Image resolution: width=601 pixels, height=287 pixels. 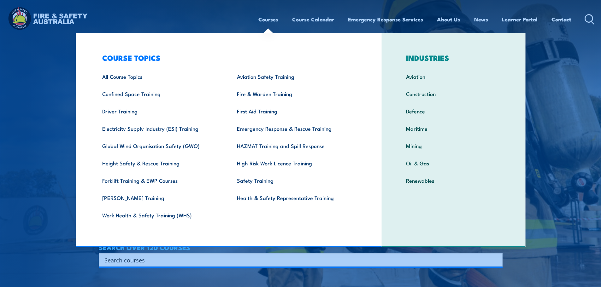 I want to click on a: HAZMAT Training and Spill Response, so click(x=294, y=146).